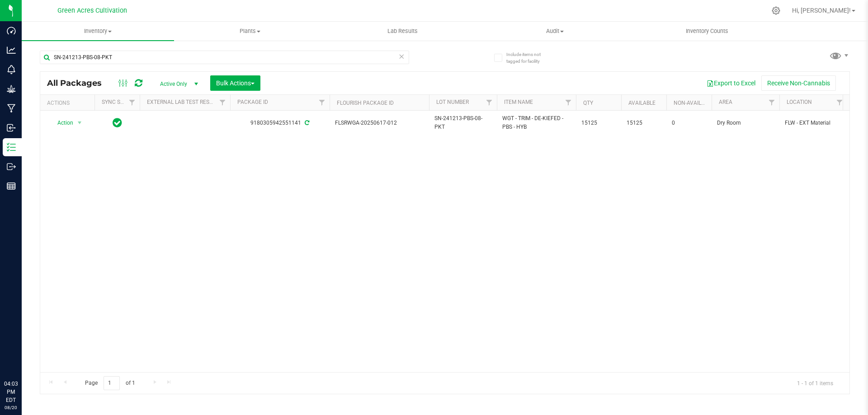 The width and height of the screenshot is (868, 415). I want to click on inline-svg: Outbound, so click(11, 166).